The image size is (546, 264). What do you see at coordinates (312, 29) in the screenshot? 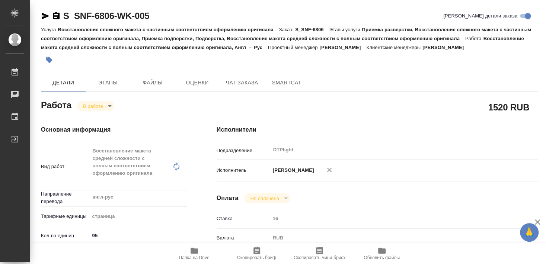
I see `p: S_SNF-6806` at bounding box center [312, 29].